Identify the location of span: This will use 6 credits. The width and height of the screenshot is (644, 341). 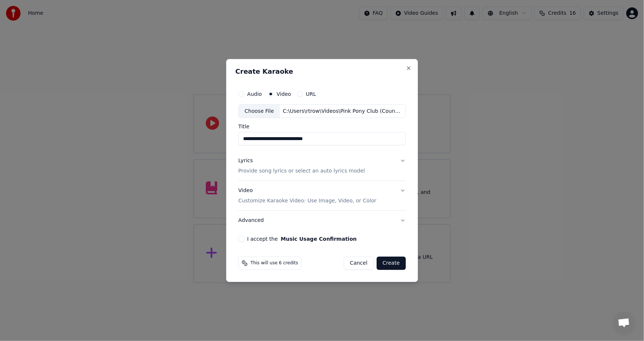
(274, 263).